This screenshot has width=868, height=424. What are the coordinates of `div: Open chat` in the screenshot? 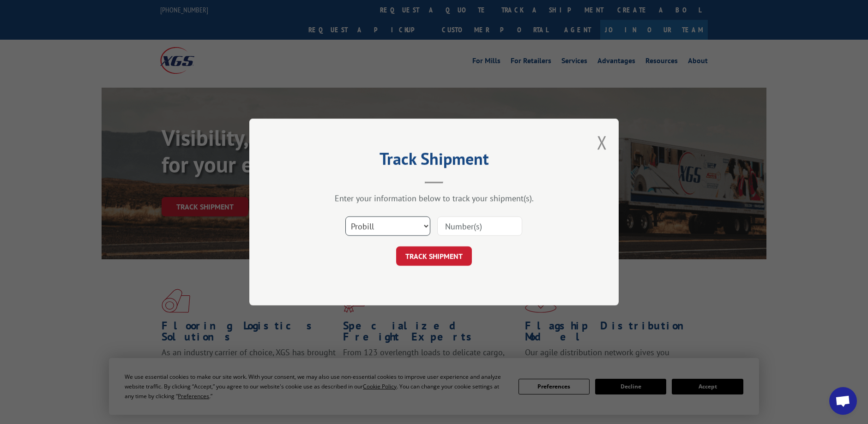 It's located at (843, 401).